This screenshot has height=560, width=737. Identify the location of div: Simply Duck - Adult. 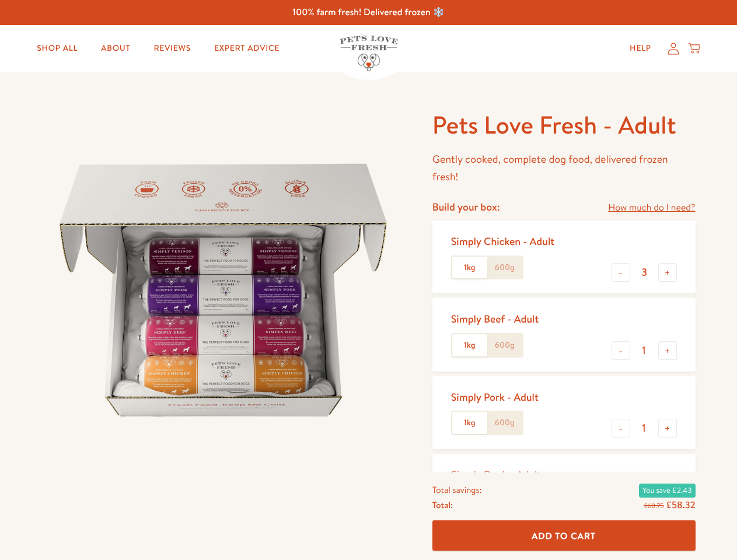
(496, 474).